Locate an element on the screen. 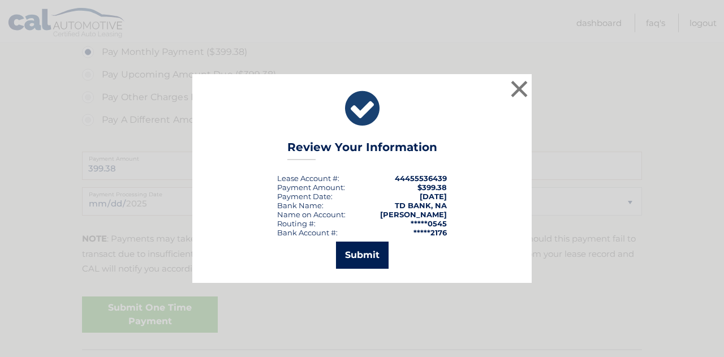 The width and height of the screenshot is (724, 357). span: Payment Date is located at coordinates (304, 196).